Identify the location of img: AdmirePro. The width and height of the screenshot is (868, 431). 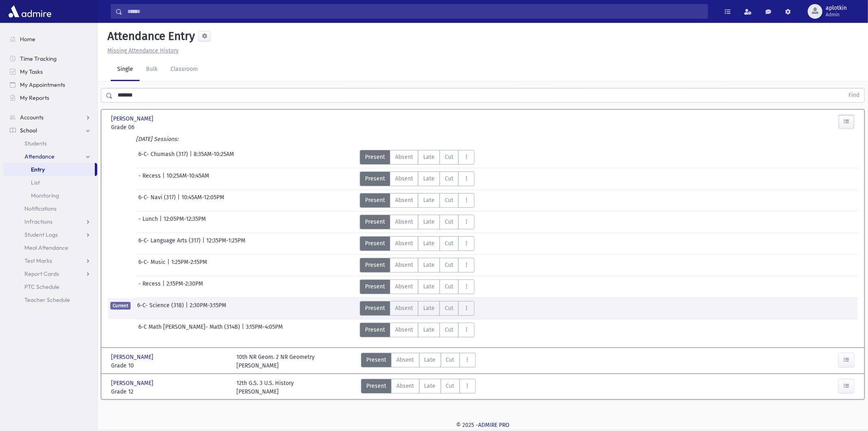
(30, 11).